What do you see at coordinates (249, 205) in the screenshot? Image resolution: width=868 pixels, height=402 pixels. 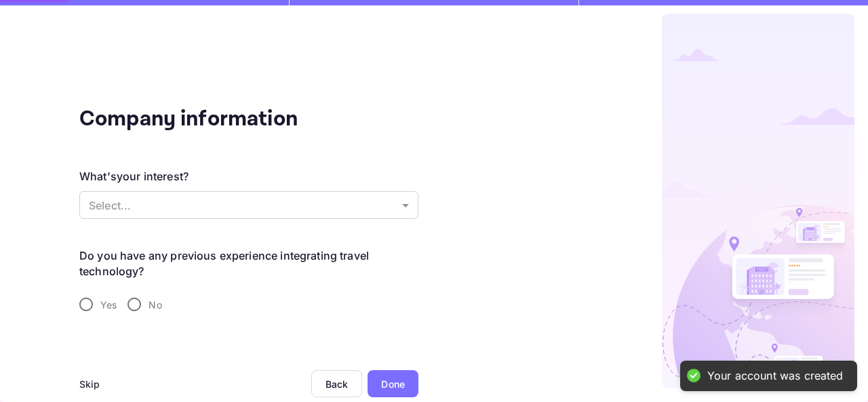 I see `div: Without label` at bounding box center [249, 205].